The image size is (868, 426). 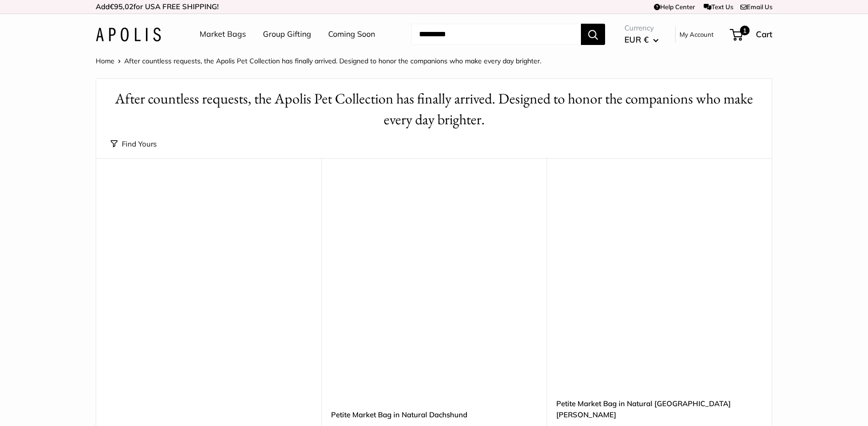 What do you see at coordinates (319, 61) in the screenshot?
I see `nav: Breadcrumb` at bounding box center [319, 61].